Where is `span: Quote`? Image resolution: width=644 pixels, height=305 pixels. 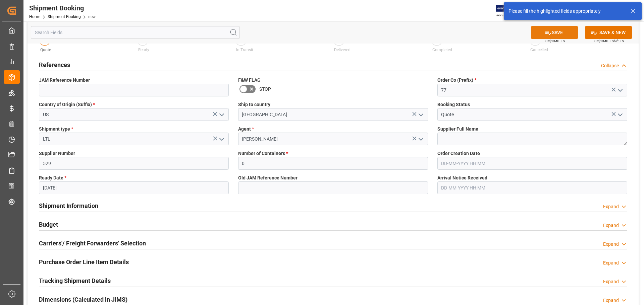 span: Quote is located at coordinates (46, 50).